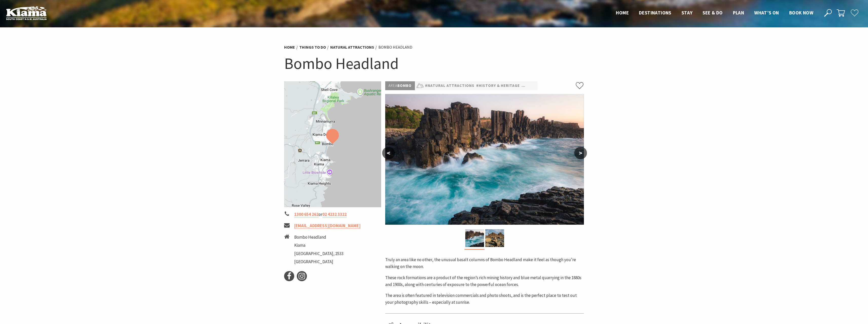 The width and height of the screenshot is (868, 324). I want to click on p: The area is often featured in television commercials and photo shoots, and is the perfect place t..., so click(485, 299).